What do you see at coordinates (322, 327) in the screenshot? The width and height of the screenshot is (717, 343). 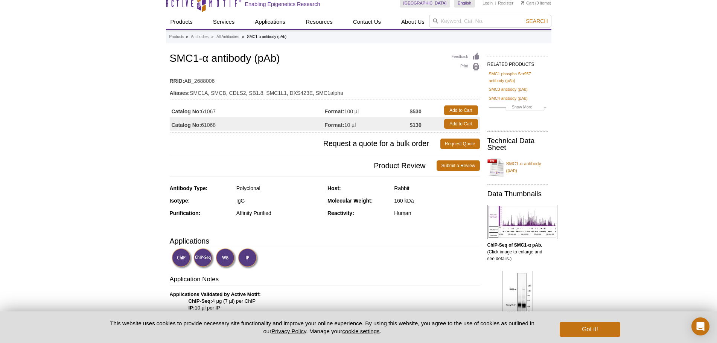 I see `p: This website uses cookies to provide necessary site functionality and improve your online experie...` at bounding box center [322, 327].